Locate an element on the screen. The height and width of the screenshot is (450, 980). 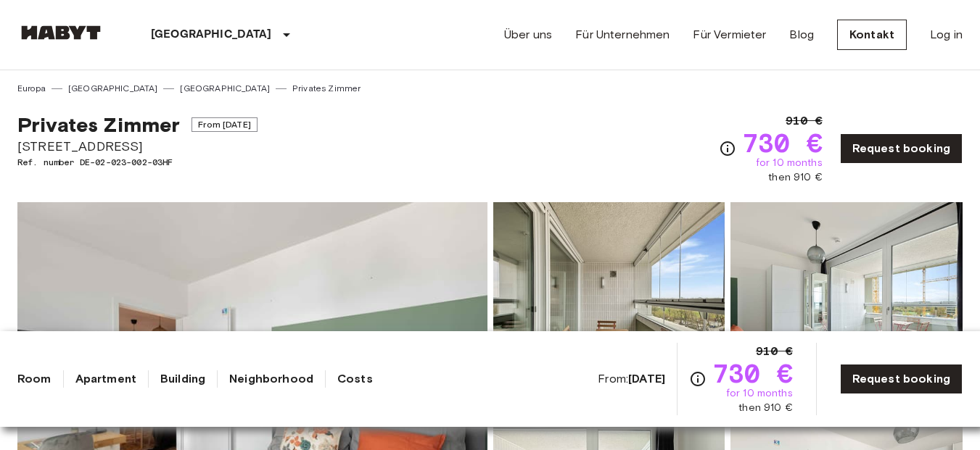
a: Building is located at coordinates (183, 379).